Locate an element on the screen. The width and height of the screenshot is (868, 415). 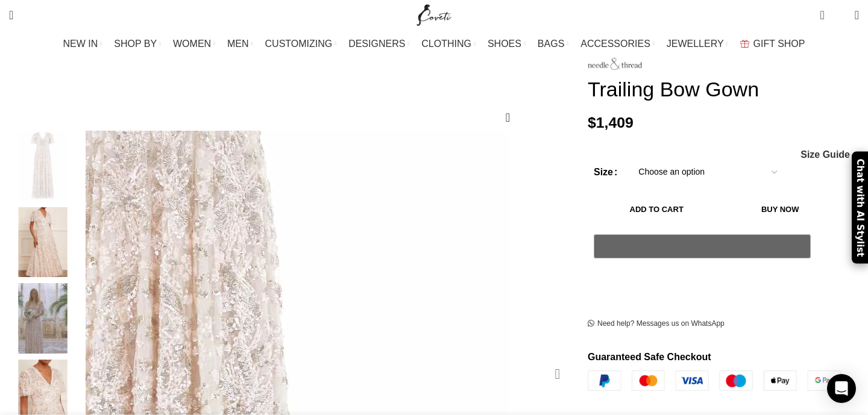
button: Buy now is located at coordinates (780, 210).